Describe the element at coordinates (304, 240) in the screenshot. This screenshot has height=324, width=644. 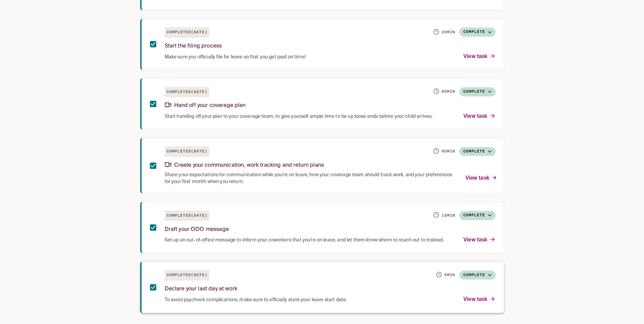
I see `span: Set up an out-of-office message to inform your coworkers that you’re on leave, and let them know ...` at that location.